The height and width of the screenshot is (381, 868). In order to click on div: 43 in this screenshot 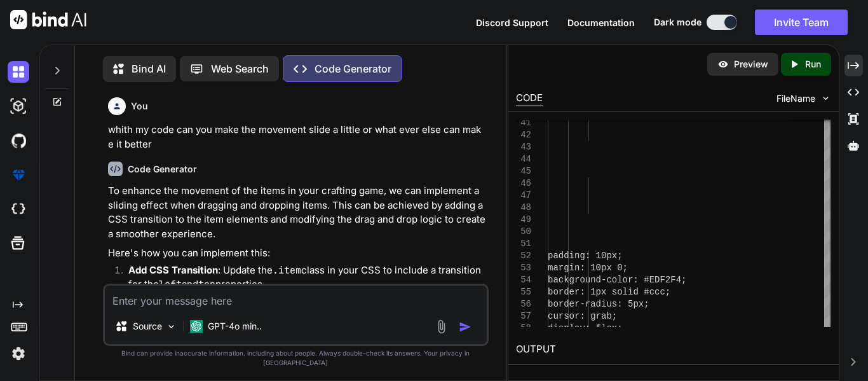, I will do `click(524, 147)`.